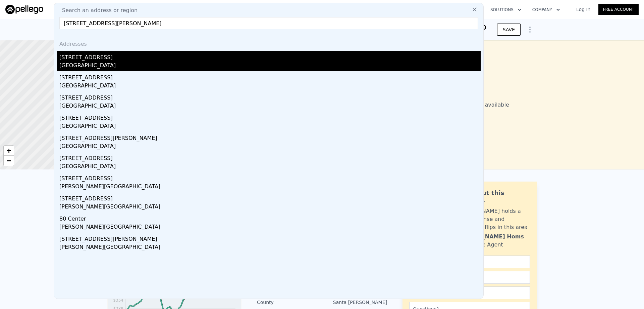  What do you see at coordinates (546, 10) in the screenshot?
I see `button: Company` at bounding box center [546, 10].